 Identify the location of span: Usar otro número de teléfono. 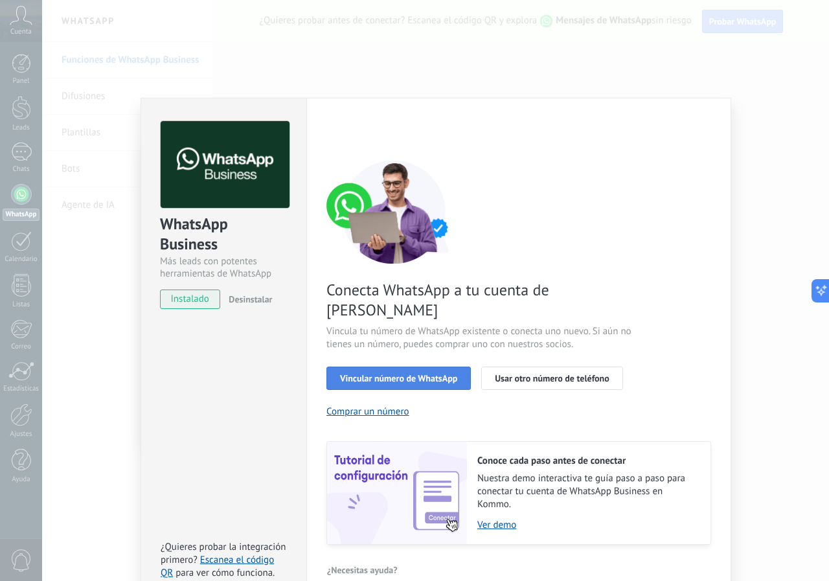
(552, 378).